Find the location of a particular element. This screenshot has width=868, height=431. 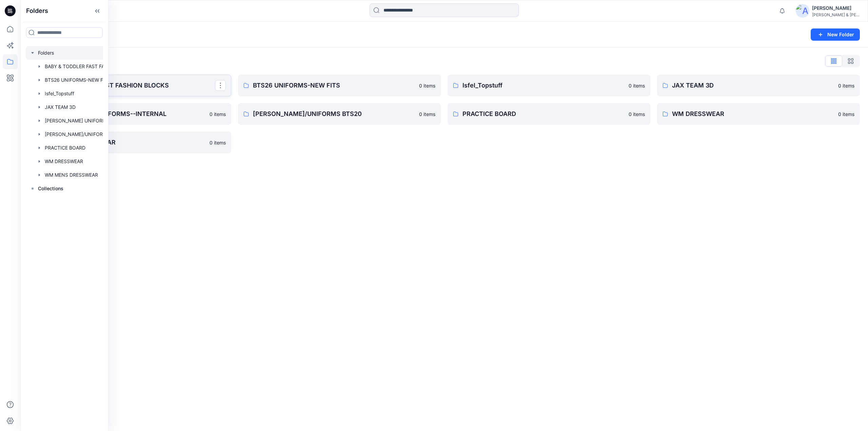

a: JAX TEAM 3D0 items is located at coordinates (759, 85).